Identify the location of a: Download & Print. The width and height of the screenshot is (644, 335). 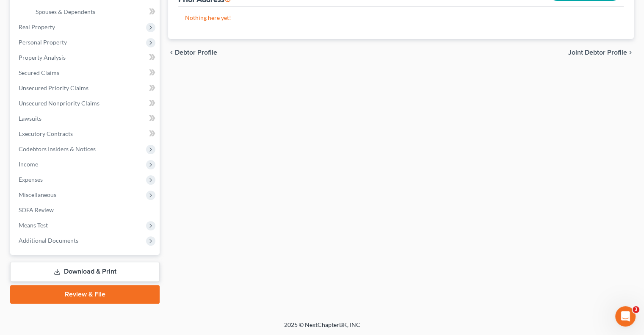
(85, 272).